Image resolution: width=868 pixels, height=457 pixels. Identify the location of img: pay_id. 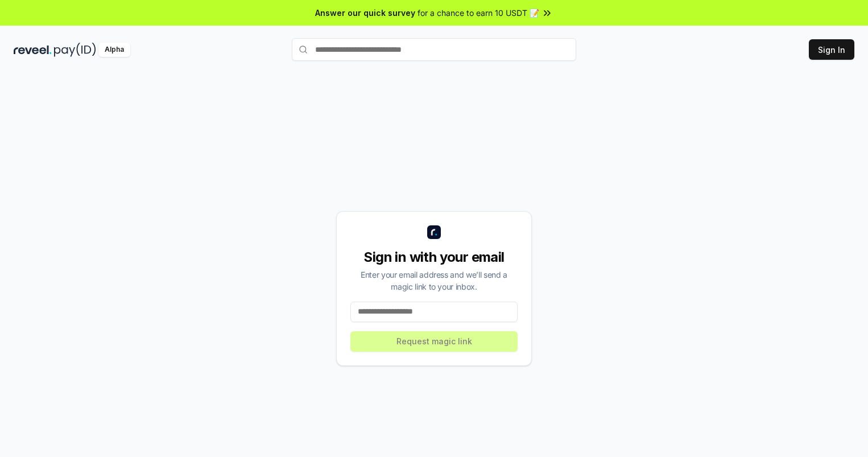
(75, 50).